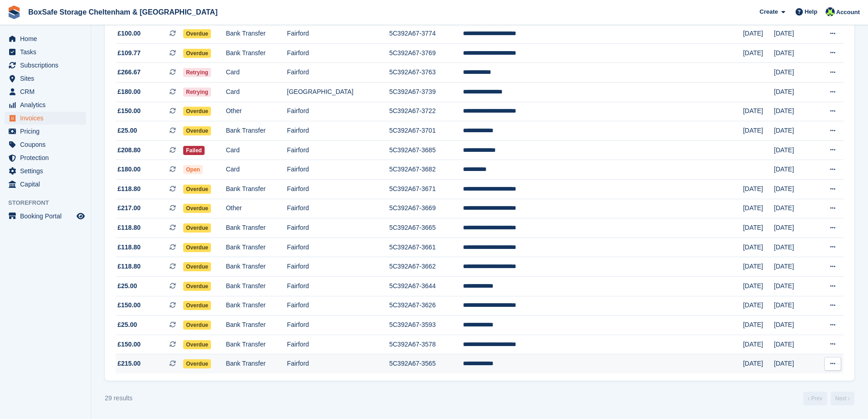 The width and height of the screenshot is (868, 419). What do you see at coordinates (426, 189) in the screenshot?
I see `td: 5C392A67-3671` at bounding box center [426, 189].